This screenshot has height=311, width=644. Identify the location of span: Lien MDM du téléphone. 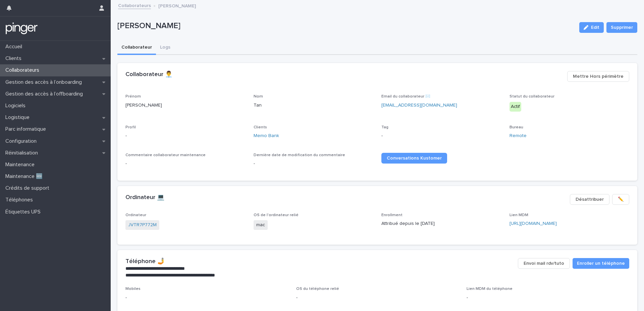
(490, 289).